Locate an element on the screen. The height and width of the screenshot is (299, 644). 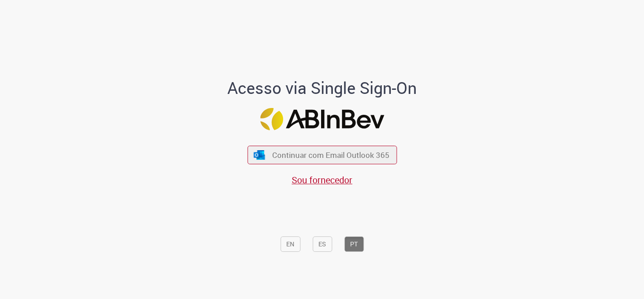
img: ícone Azure/Microsoft 360 is located at coordinates (260, 155).